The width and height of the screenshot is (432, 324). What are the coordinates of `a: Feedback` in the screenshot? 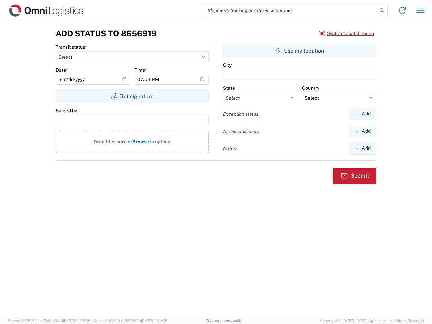 It's located at (232, 320).